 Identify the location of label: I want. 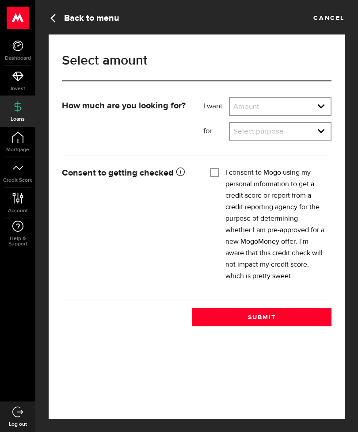
(216, 107).